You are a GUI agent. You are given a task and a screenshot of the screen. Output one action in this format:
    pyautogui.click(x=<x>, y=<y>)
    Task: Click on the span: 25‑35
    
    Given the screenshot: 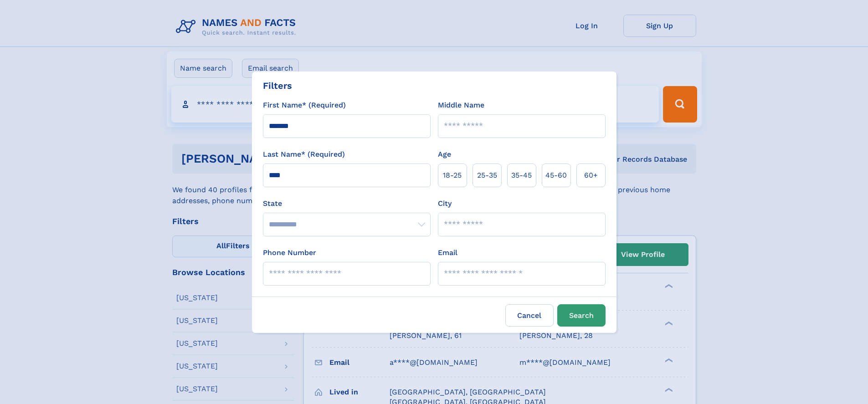 What is the action you would take?
    pyautogui.click(x=487, y=175)
    